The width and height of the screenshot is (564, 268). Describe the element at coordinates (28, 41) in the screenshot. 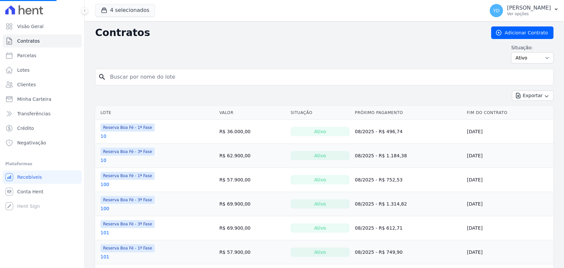

I see `span: Contratos` at that location.